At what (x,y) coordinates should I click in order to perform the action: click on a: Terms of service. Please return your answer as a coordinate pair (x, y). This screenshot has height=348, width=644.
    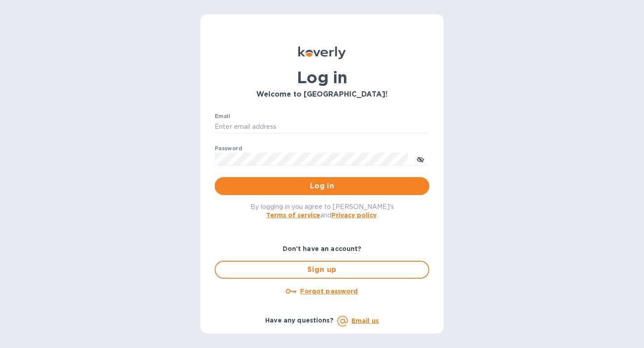
    Looking at the image, I should click on (293, 215).